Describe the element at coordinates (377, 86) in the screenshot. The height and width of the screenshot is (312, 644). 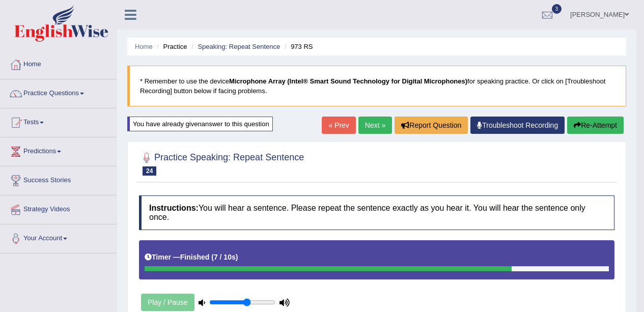
I see `blockquote: * Remember to use the device for speaking practice. Or click on [Troubleshoot Recording] button b...` at that location.